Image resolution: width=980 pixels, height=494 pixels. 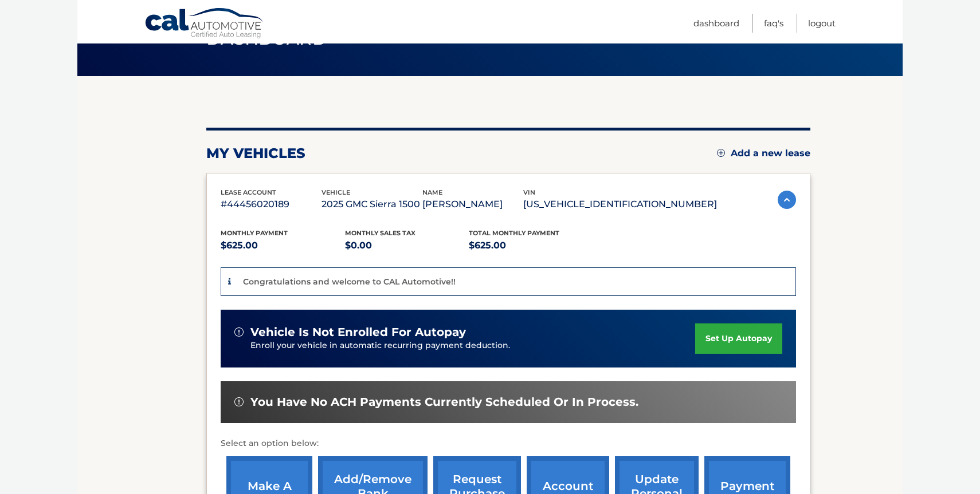 I want to click on p: Select an option below:, so click(x=508, y=444).